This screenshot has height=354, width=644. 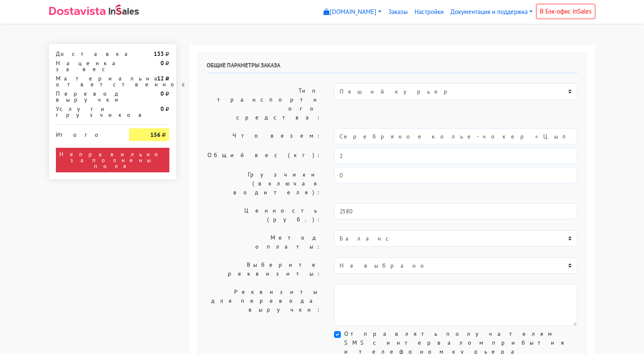 I want to click on a: В Бэк-офис InSales, so click(x=566, y=11).